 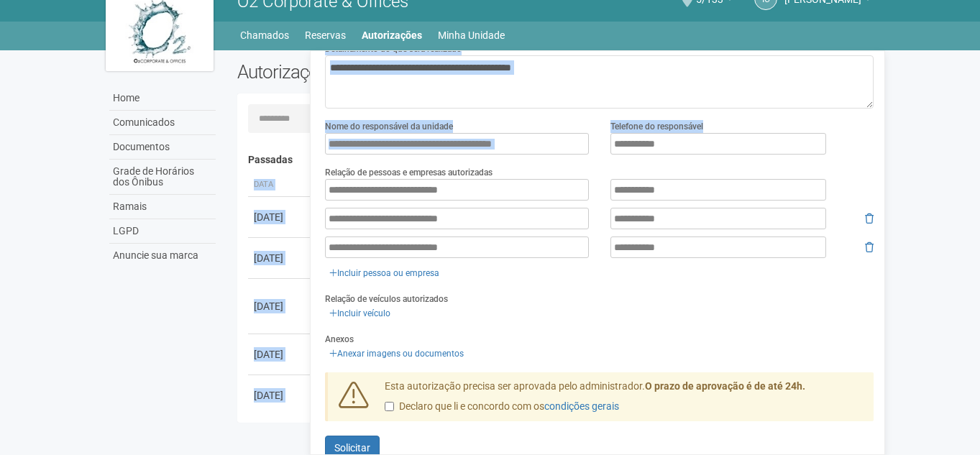 I want to click on a: Grade de Horários dos Ônibus, so click(x=162, y=177).